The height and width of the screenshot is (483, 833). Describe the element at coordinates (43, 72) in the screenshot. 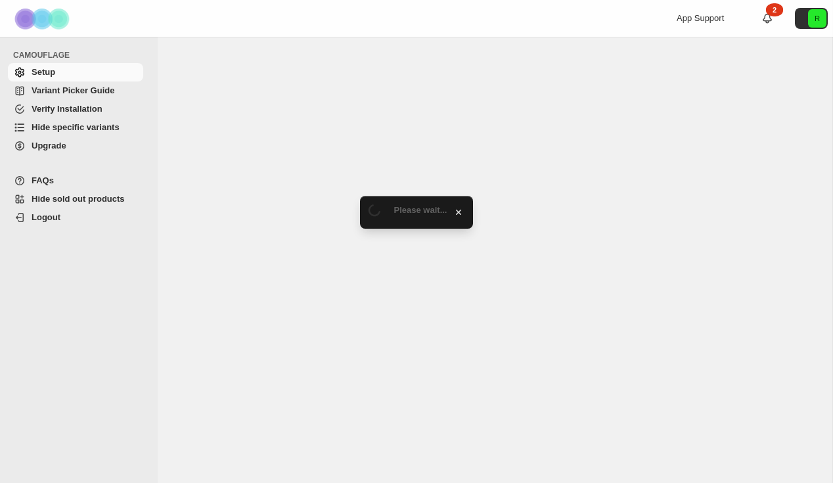

I see `span: Setup` at that location.